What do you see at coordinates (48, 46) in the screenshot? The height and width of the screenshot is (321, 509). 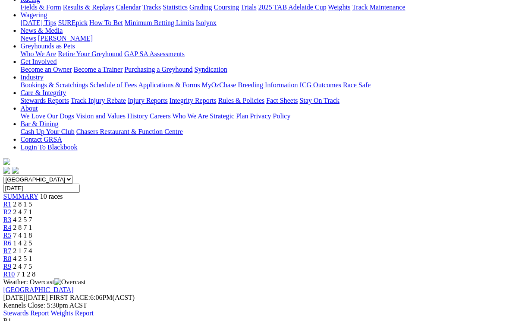 I see `a: Greyhounds as Pets` at bounding box center [48, 46].